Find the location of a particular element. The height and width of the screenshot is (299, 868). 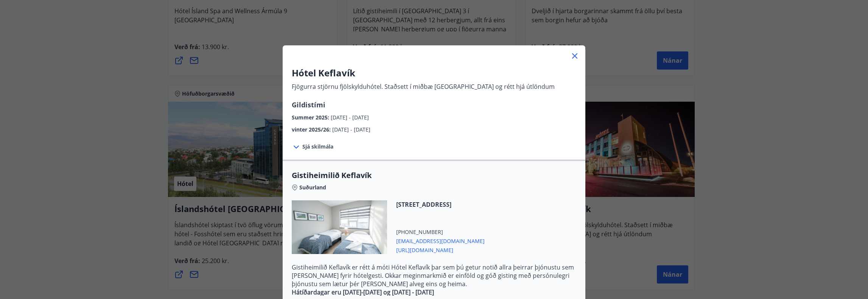

span: vinter 2025/26 : is located at coordinates (312, 130).